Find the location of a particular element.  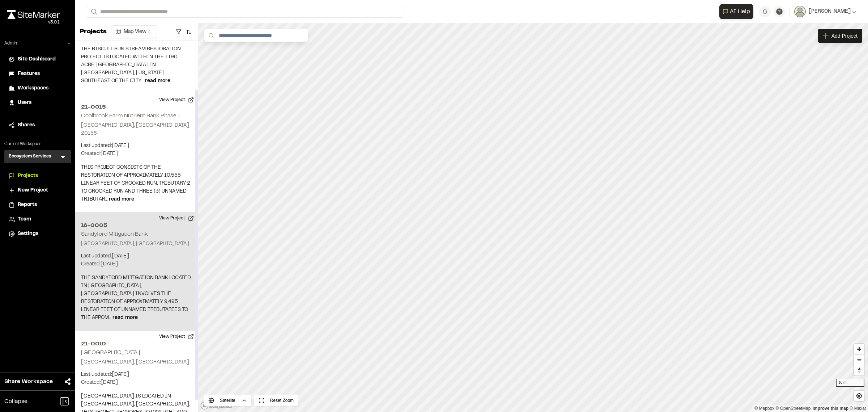

span: Features is located at coordinates (29, 74).